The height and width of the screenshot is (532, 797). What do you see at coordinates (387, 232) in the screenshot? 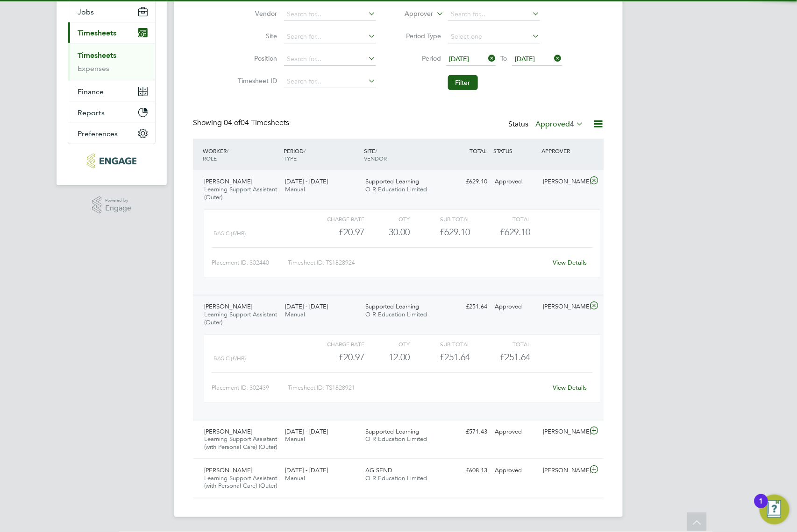
I see `div: 30.00` at bounding box center [387, 232].